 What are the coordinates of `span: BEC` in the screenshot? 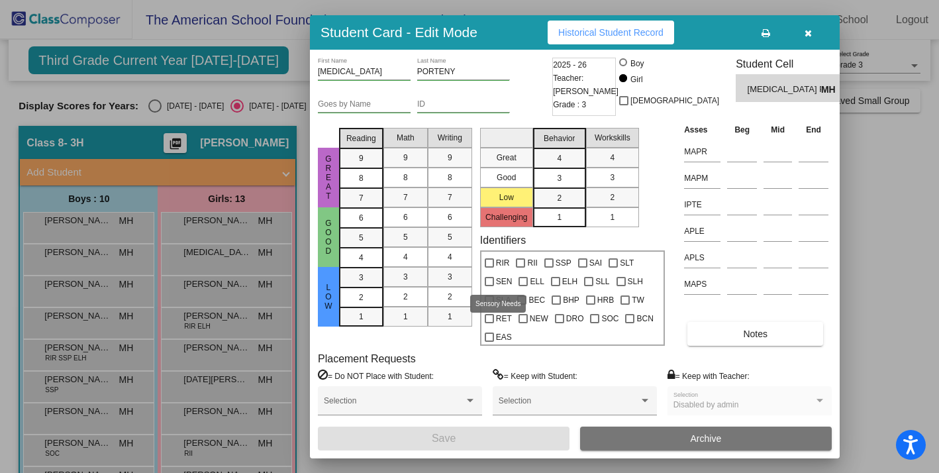 It's located at (536, 300).